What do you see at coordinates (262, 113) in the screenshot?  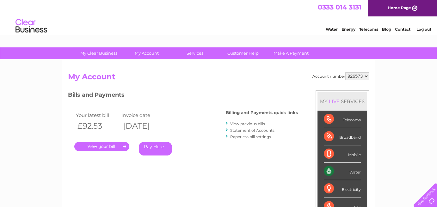 I see `h4: Billing and Payments quick links` at bounding box center [262, 113].